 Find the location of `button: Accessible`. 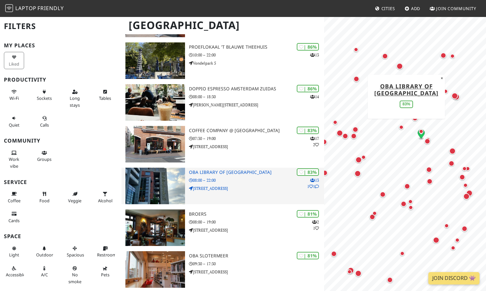

button: Accessible is located at coordinates (14, 271).